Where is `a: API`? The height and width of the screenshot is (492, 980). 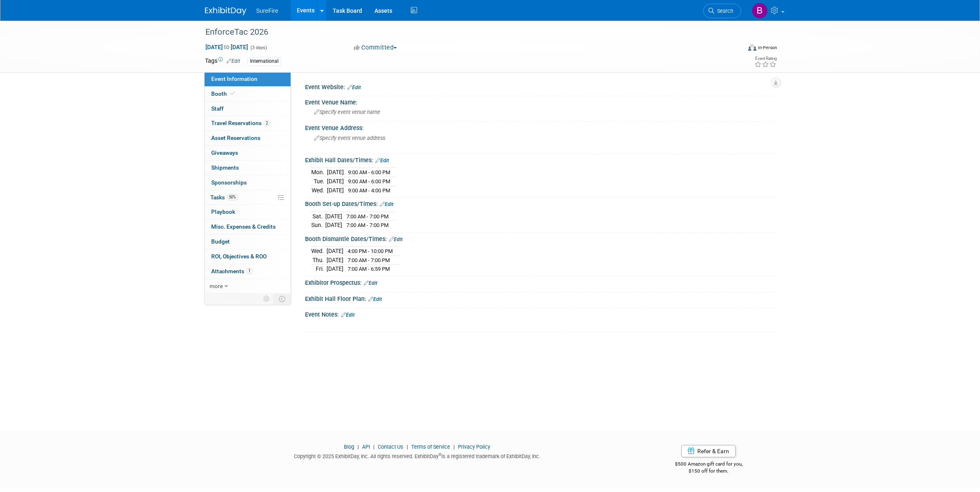
a: API is located at coordinates (365, 447).